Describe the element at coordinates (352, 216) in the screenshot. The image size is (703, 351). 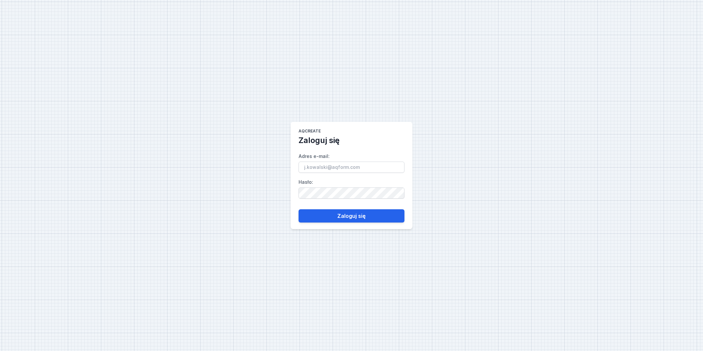
I see `button: Zaloguj się` at that location.